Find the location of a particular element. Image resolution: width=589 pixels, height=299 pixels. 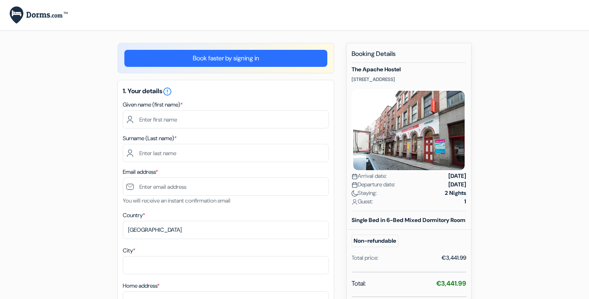

span: Guest: is located at coordinates (362, 201).